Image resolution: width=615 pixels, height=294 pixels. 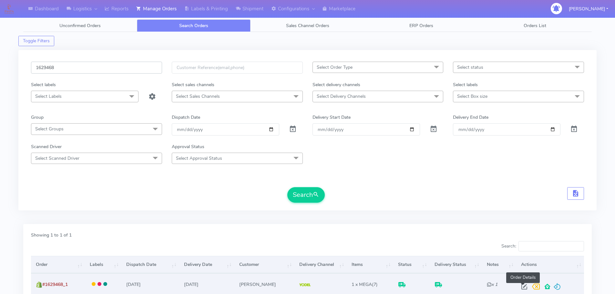 I want to click on th: Labels: activate to sort column ascending, so click(x=103, y=265).